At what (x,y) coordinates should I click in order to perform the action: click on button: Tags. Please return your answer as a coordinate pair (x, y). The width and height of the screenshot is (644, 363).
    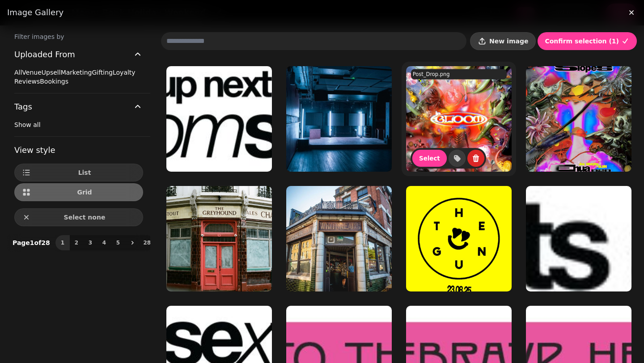
    Looking at the image, I should click on (79, 107).